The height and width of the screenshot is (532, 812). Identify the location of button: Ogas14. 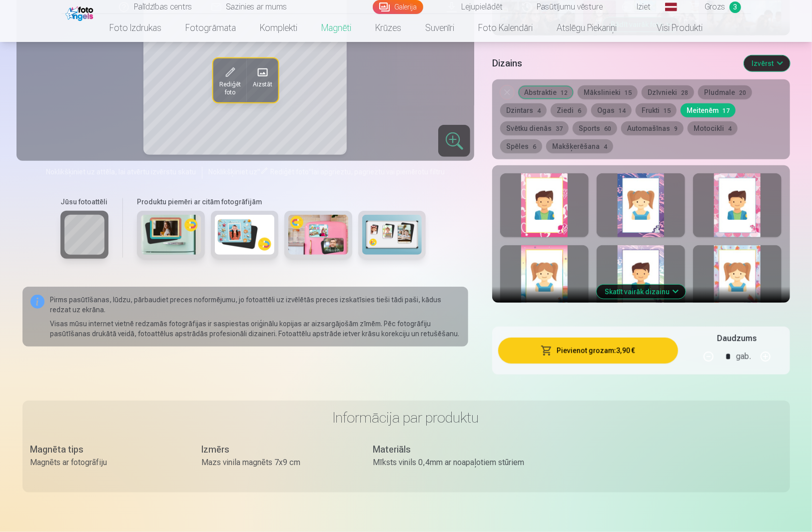
(611, 111).